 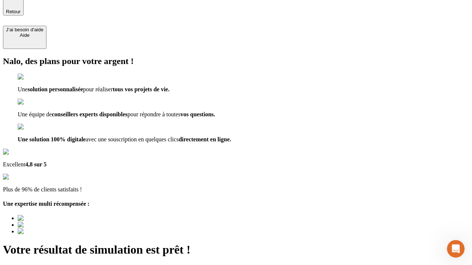 I want to click on span: Excellent, so click(x=14, y=164).